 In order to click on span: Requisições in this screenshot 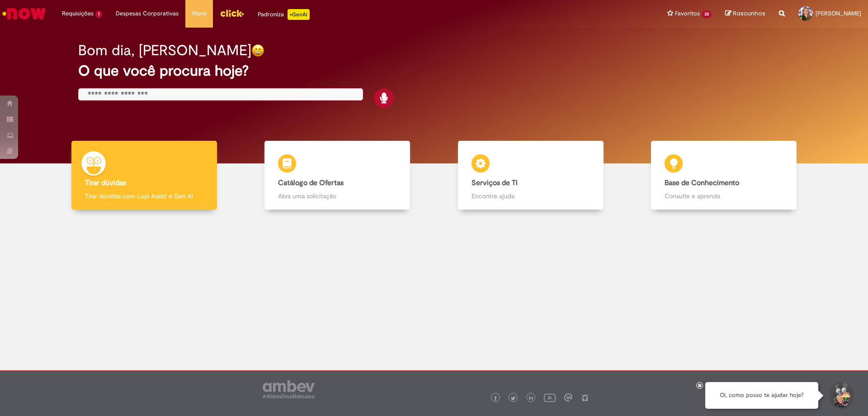, I will do `click(78, 13)`.